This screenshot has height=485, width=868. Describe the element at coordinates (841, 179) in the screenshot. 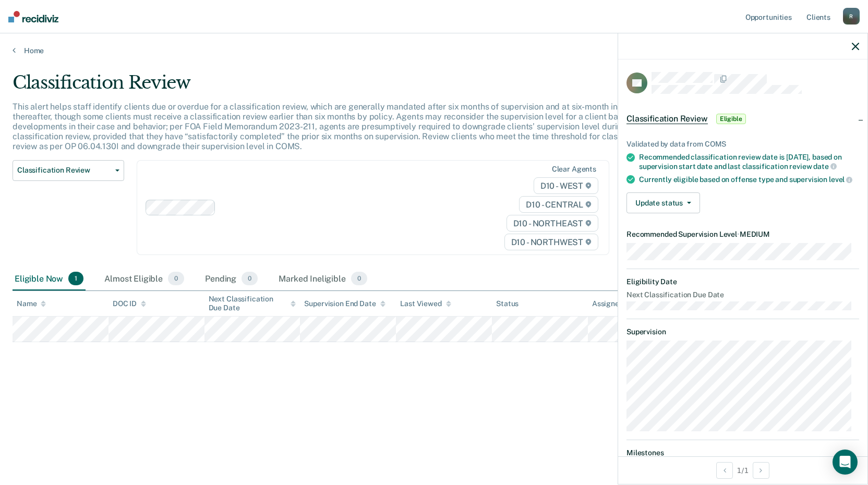

I see `span: level` at that location.